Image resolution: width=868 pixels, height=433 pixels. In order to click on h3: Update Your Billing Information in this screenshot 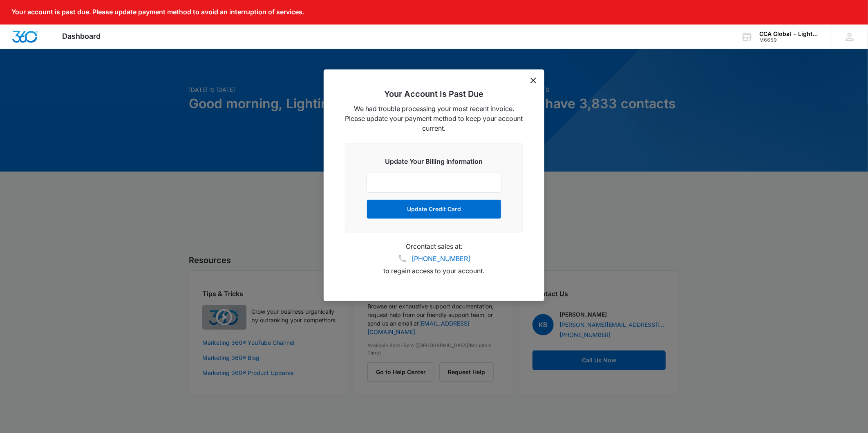, I will do `click(434, 161)`.